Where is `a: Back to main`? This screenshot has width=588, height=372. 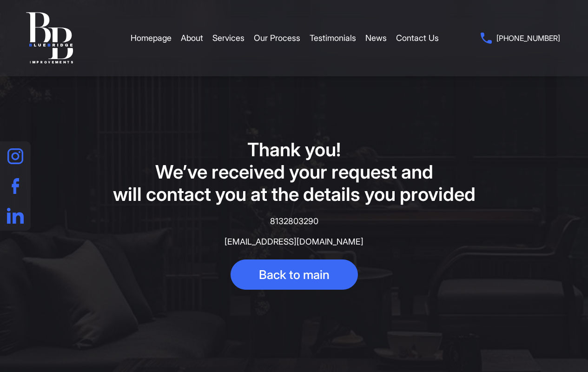
a: Back to main is located at coordinates (294, 274).